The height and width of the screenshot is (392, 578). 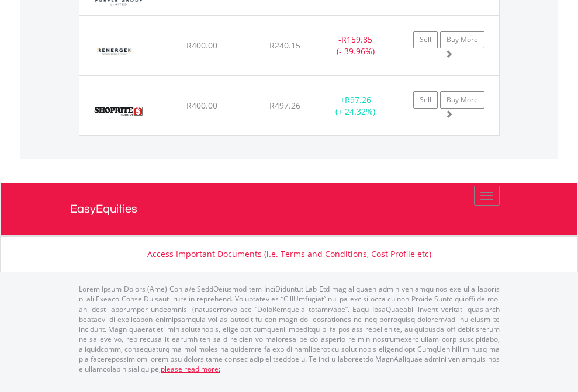 What do you see at coordinates (118, 111) in the screenshot?
I see `img: EQU.ZA.SHP.png` at bounding box center [118, 111].